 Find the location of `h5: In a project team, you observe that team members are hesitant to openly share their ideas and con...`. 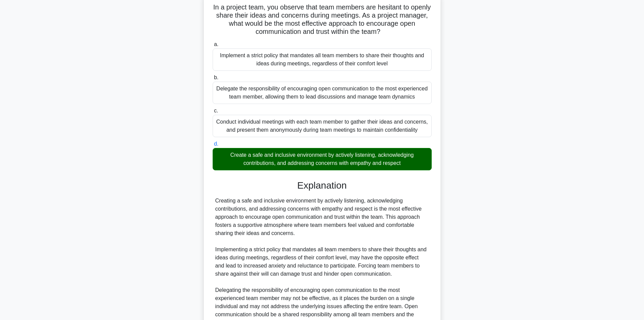

h5: In a project team, you observe that team members are hesitant to openly share their ideas and con... is located at coordinates (322, 19).